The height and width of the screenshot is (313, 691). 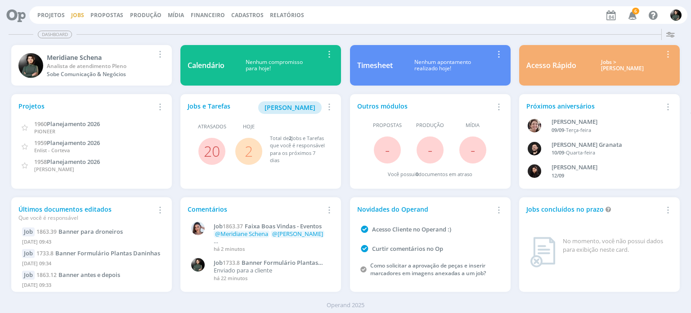 I want to click on a: Acesso Cliente no Operand :), so click(x=411, y=229).